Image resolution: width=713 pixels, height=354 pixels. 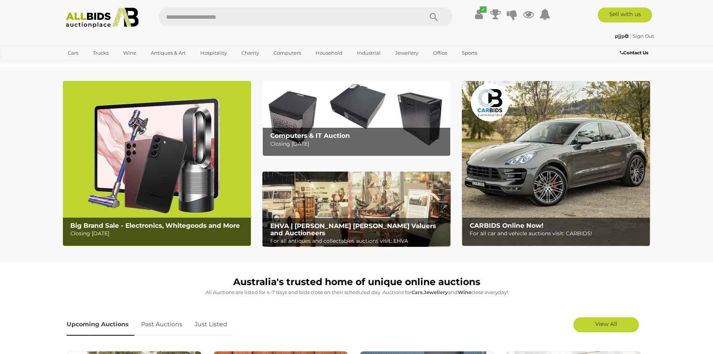 I want to click on a: Sign Out, so click(x=644, y=36).